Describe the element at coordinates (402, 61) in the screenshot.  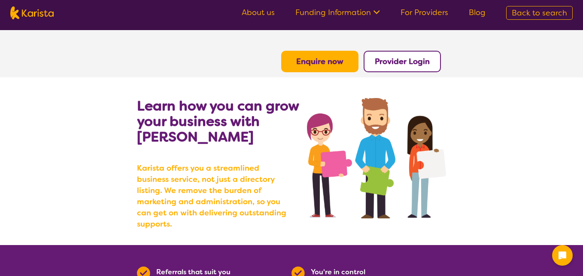
I see `b: Provider Login` at that location.